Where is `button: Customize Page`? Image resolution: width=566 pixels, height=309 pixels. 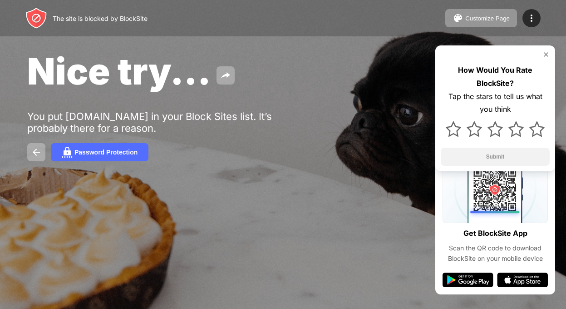 button: Customize Page is located at coordinates (482, 18).